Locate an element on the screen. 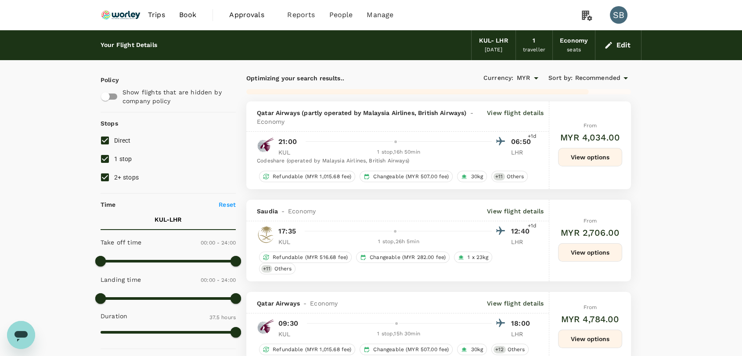 Image resolution: width=742 pixels, height=356 pixels. button: Edit is located at coordinates (618, 45).